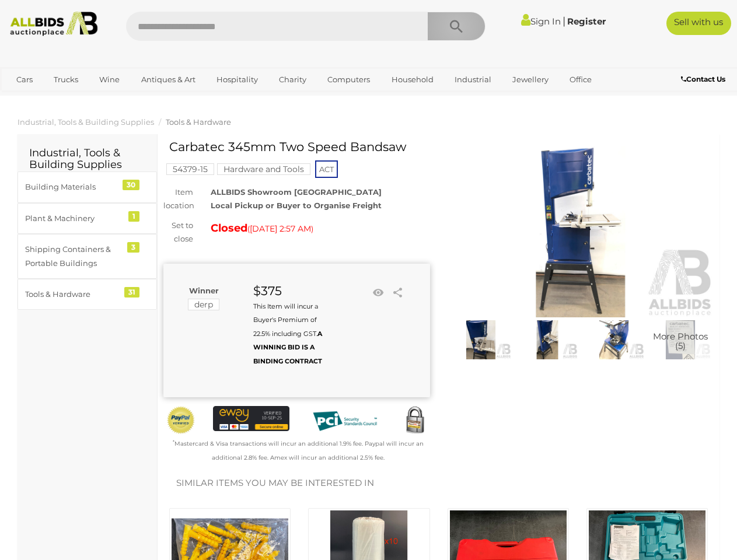  I want to click on span: Industrial, Tools & Building Supplies, so click(86, 122).